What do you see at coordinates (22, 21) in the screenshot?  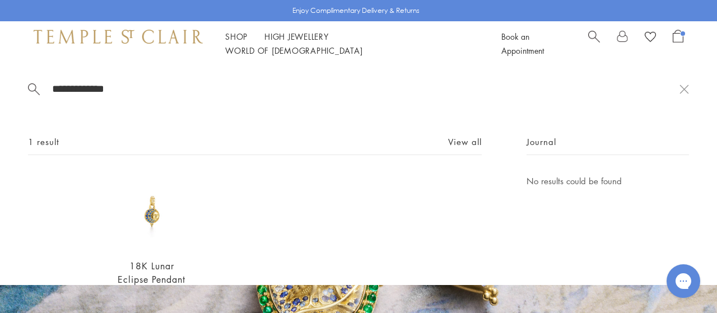 I see `button: Gorgias live chat` at bounding box center [22, 21].